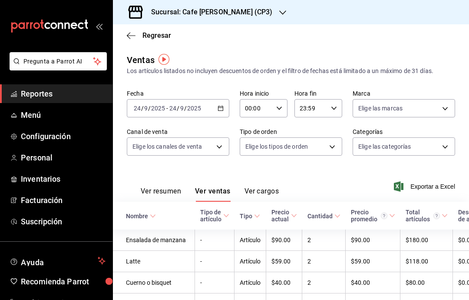  Describe the element at coordinates (426, 240) in the screenshot. I see `td: $180.00` at that location.